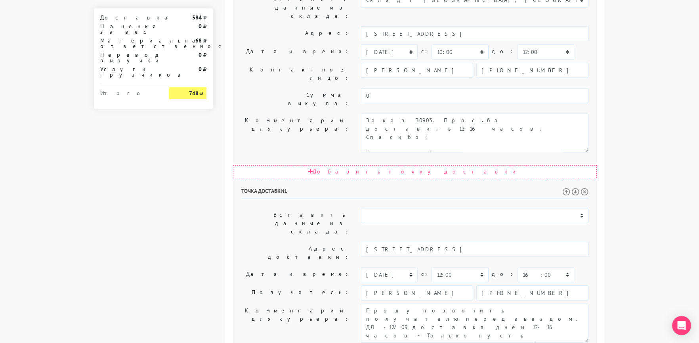  What do you see at coordinates (295, 99) in the screenshot?
I see `label: Сумма выкупа:` at bounding box center [295, 99].